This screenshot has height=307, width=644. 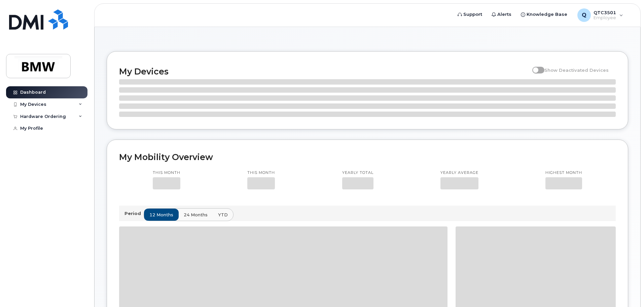 What do you see at coordinates (358, 173) in the screenshot?
I see `p: Yearly total` at bounding box center [358, 173].